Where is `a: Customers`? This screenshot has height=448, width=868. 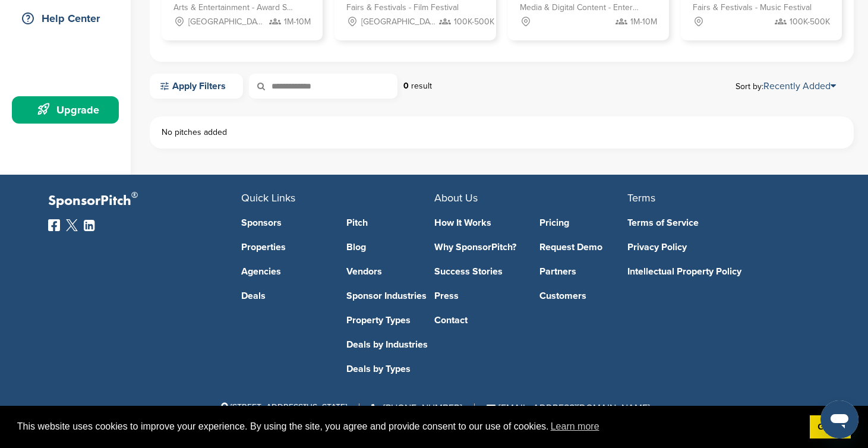 a: Customers is located at coordinates (584, 296).